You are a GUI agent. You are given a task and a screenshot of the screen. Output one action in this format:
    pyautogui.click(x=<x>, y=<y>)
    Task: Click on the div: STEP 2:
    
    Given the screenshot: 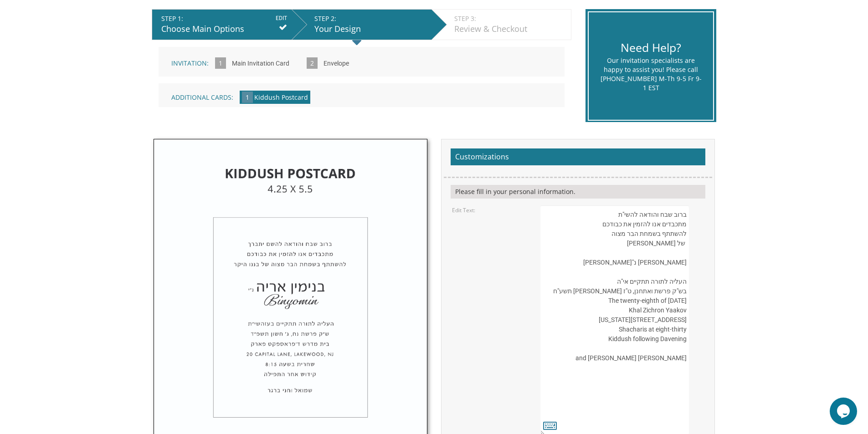 What is the action you would take?
    pyautogui.click(x=370, y=18)
    